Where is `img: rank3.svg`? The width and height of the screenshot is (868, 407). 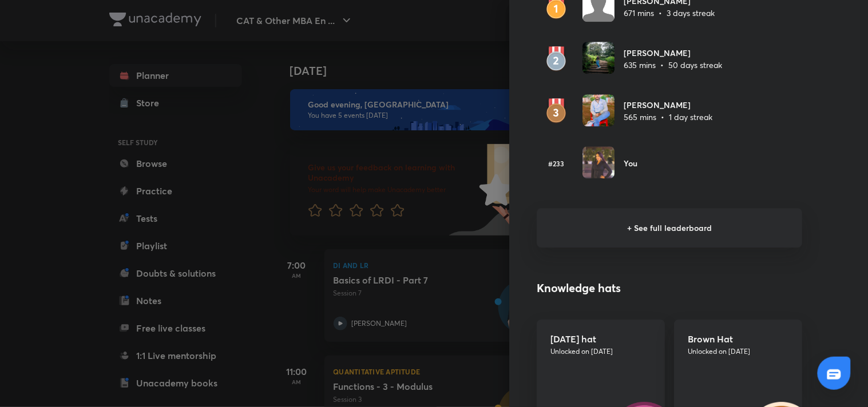 img: rank3.svg is located at coordinates (556, 111).